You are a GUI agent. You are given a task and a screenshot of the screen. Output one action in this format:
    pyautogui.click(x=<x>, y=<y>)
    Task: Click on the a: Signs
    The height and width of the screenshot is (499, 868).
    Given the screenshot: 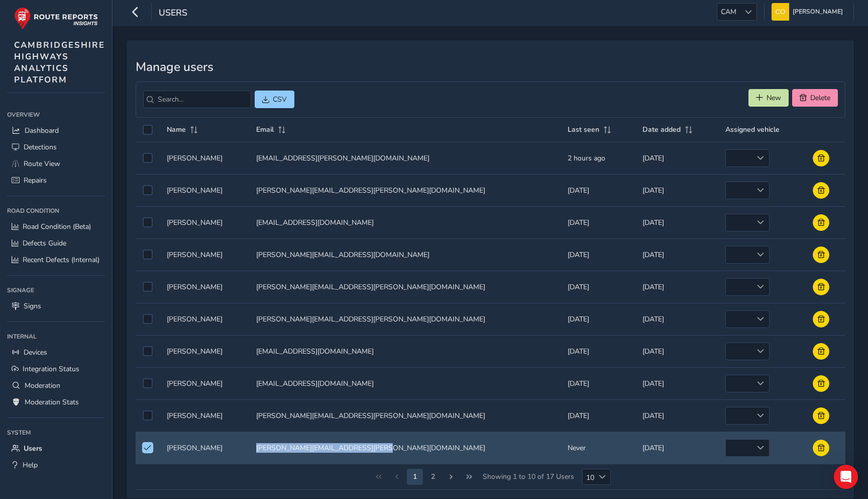 What is the action you would take?
    pyautogui.click(x=55, y=306)
    